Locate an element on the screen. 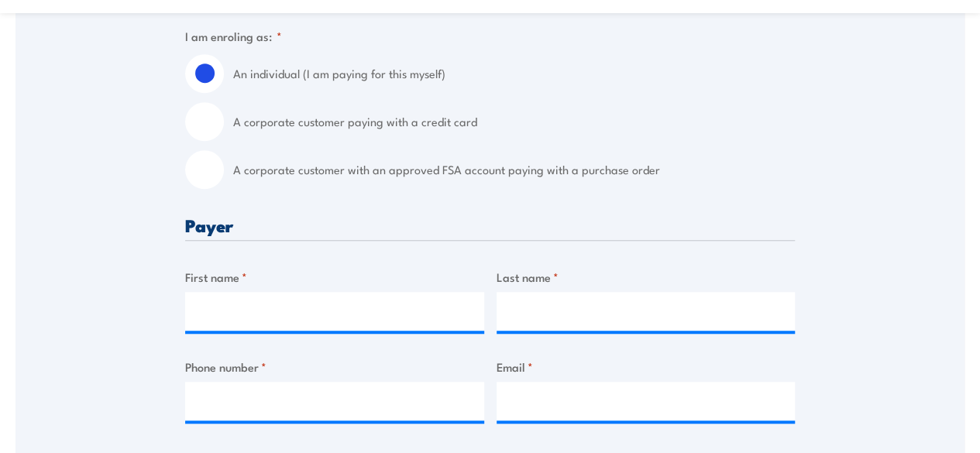 This screenshot has width=980, height=453. label: A corporate customer with an approved FSA account paying with a purchase order is located at coordinates (513, 170).